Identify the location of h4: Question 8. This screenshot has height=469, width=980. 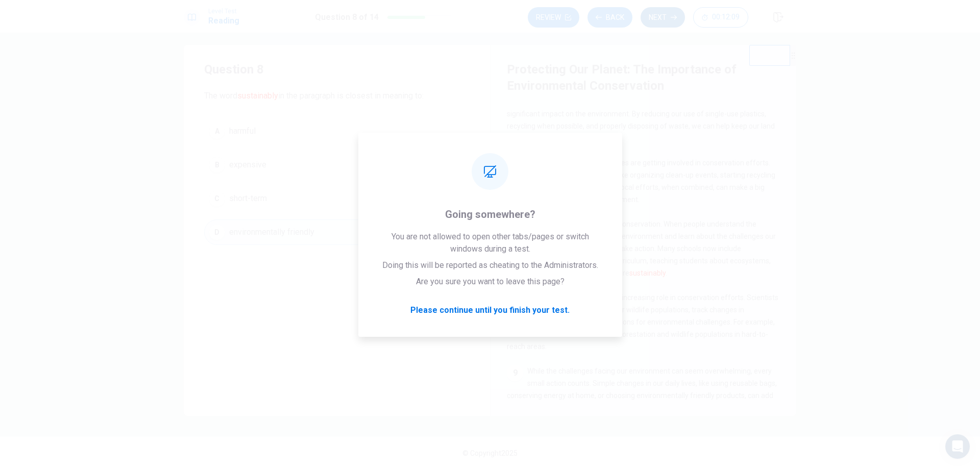
(337, 70).